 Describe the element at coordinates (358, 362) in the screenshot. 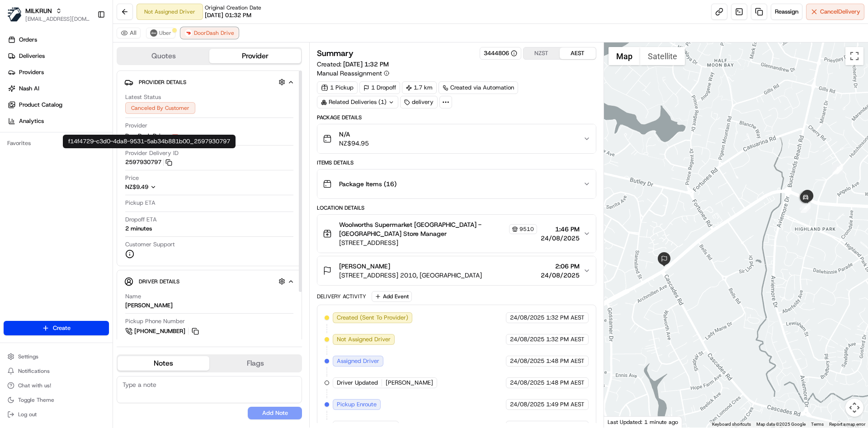

I see `span: Assigned Driver` at that location.